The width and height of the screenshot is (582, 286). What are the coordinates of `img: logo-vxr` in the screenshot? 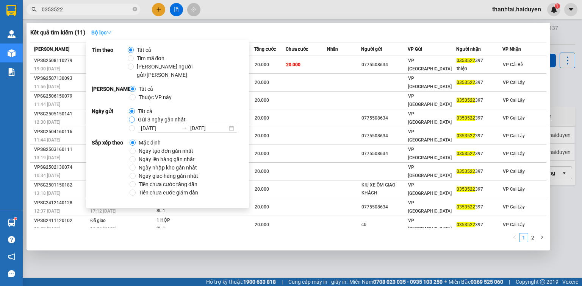 It's located at (11, 11).